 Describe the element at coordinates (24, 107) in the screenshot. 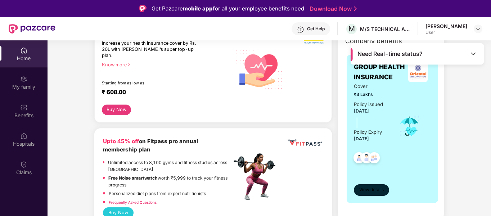

I see `img: svg+xml;base64,PHN2ZyBpZD0iQmVuZWZpdHMiIHhtbG5zPSJodHRwOi8vd3d3LnczLm9yZy8yMDAwL3N2ZyIgd2lkdGg9Ij...` at that location.